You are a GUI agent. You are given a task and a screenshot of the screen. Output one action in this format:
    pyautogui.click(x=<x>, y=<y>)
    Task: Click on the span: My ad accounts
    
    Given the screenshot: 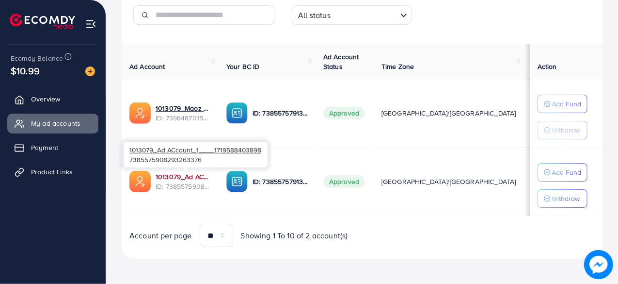 What is the action you would take?
    pyautogui.click(x=56, y=123)
    